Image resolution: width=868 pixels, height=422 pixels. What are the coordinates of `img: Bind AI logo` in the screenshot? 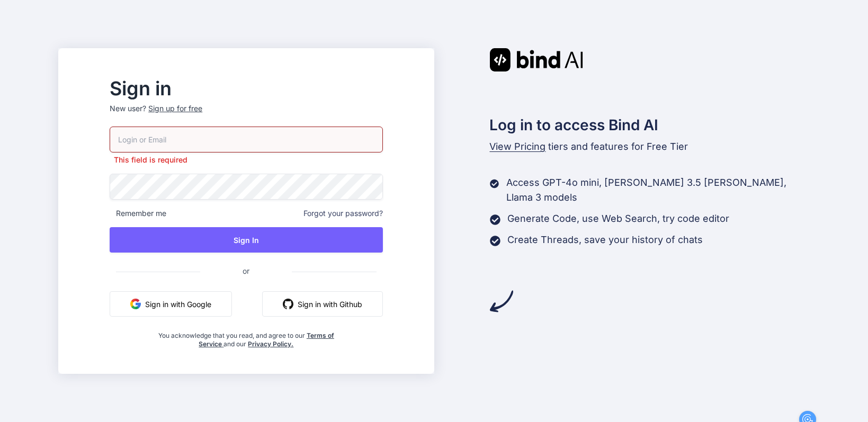 It's located at (537, 60).